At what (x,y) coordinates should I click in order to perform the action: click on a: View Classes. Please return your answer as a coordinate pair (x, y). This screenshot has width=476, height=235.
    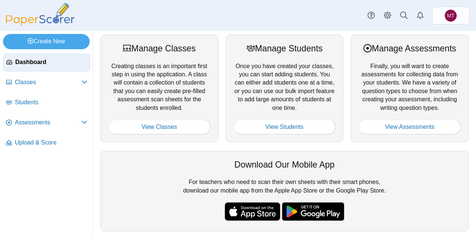
    Looking at the image, I should click on (159, 127).